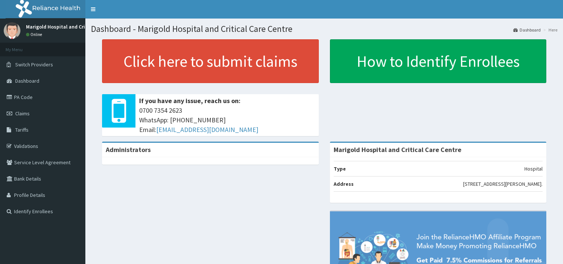  What do you see at coordinates (22, 114) in the screenshot?
I see `span: Claims` at bounding box center [22, 114].